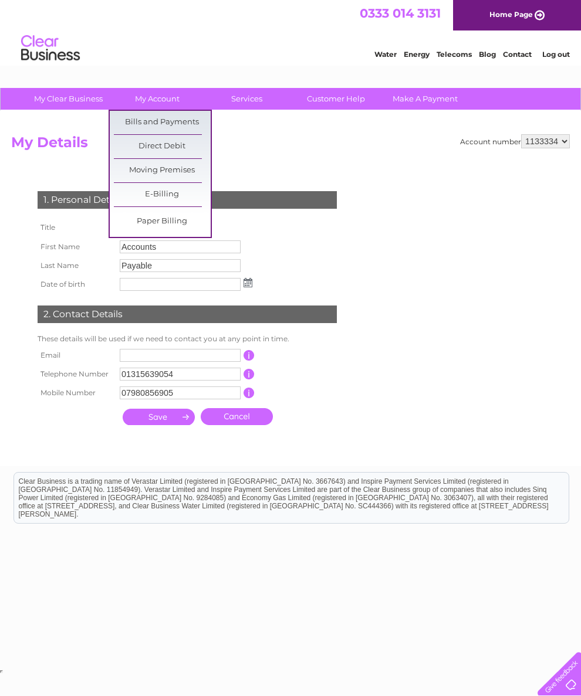  What do you see at coordinates (162, 147) in the screenshot?
I see `a: Direct Debit` at bounding box center [162, 147].